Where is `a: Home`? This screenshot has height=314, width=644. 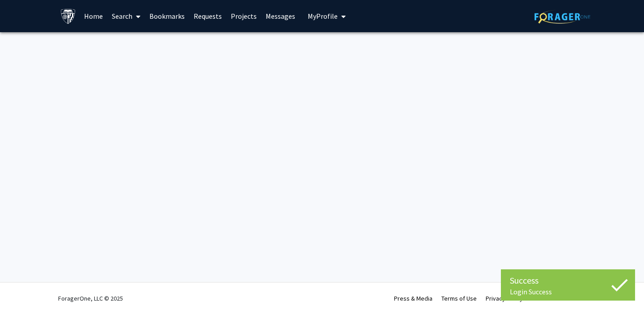 a: Home is located at coordinates (93, 16).